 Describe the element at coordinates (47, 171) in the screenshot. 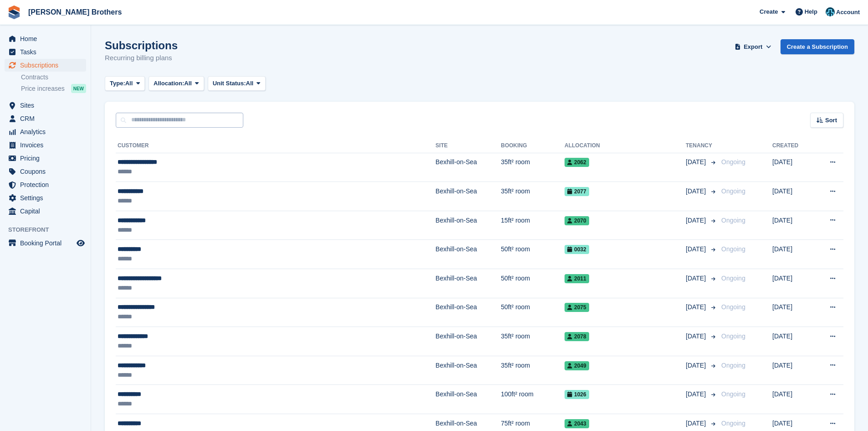

I see `span: Coupons` at that location.